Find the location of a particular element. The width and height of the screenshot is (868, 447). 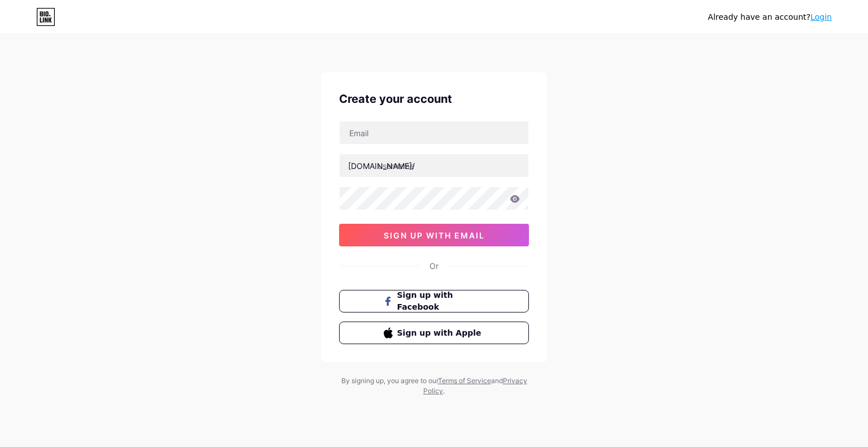

div: Already have an account? is located at coordinates (770, 17).